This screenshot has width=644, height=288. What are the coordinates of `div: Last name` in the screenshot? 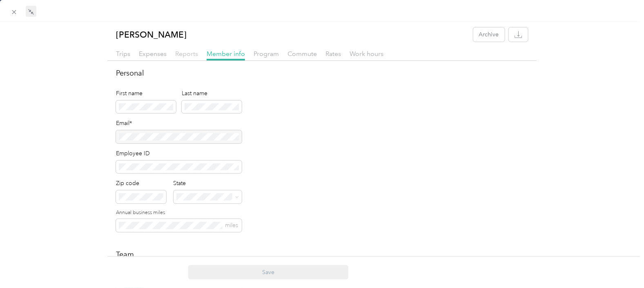 It's located at (211, 93).